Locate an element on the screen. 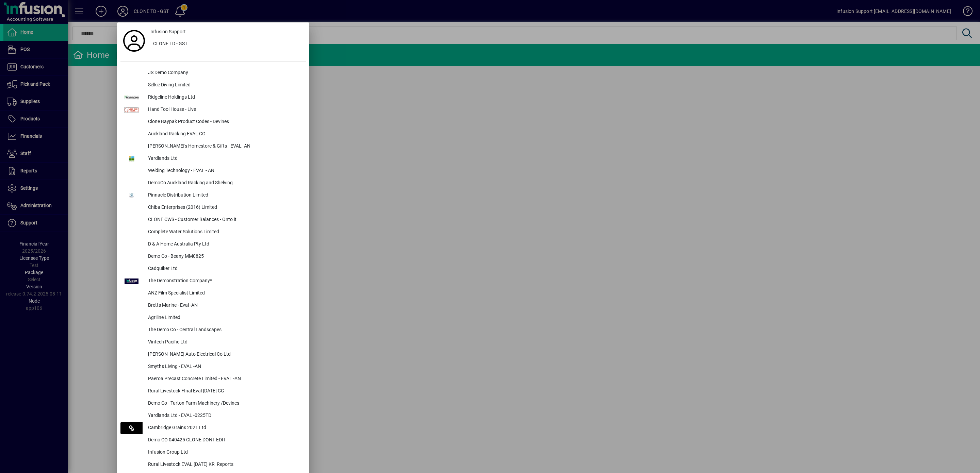 The width and height of the screenshot is (980, 473). div: Welding Technology - EVAL - AN is located at coordinates (224, 171).